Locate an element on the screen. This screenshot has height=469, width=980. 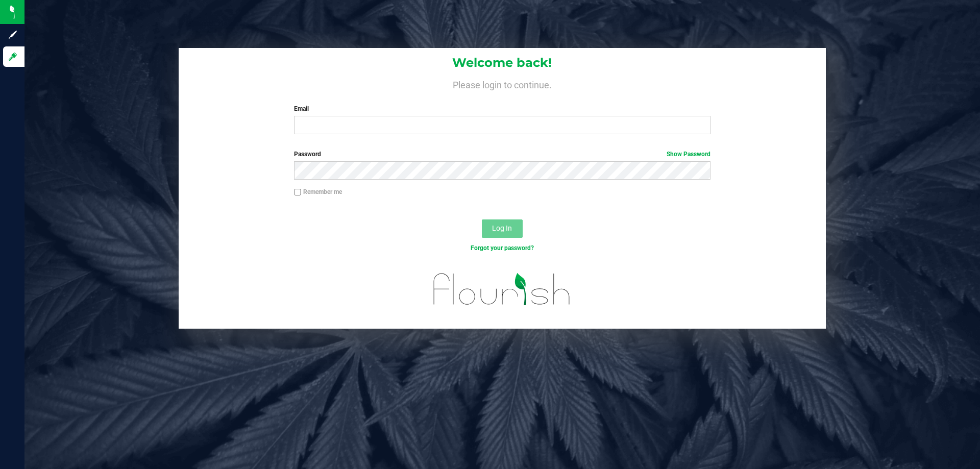
span: Password is located at coordinates (307, 154).